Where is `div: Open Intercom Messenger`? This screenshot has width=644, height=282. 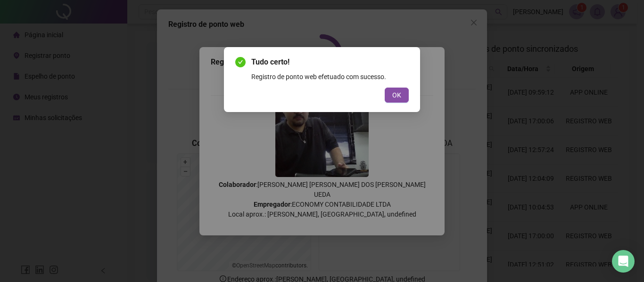 div: Open Intercom Messenger is located at coordinates (623, 261).